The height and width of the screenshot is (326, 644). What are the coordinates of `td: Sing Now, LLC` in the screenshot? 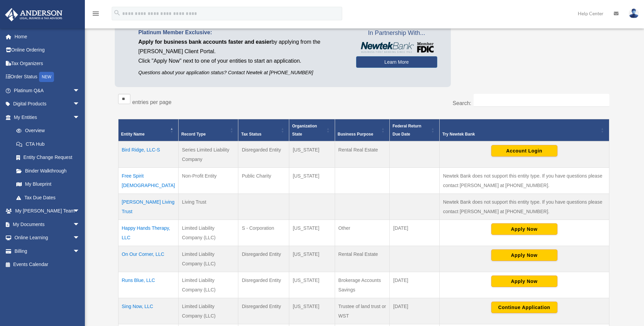 It's located at (148, 311).